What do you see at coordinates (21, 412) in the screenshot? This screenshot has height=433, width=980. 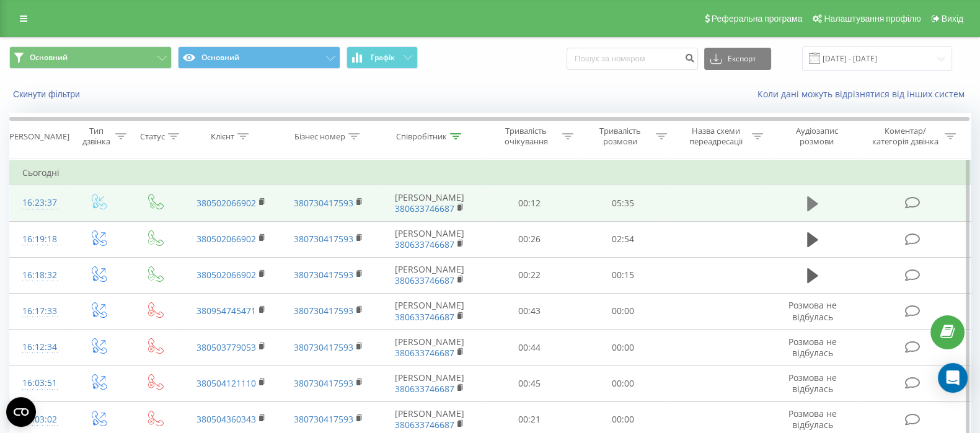 I see `button: Open CMP widget` at bounding box center [21, 412].